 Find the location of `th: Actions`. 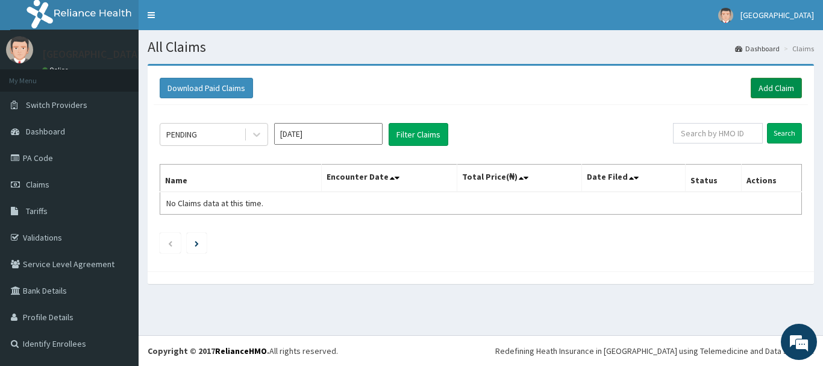

th: Actions is located at coordinates (771, 178).